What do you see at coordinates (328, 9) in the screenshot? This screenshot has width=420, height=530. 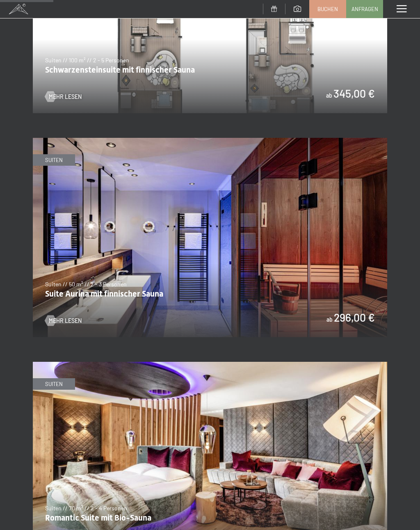 I see `a: Buchen` at bounding box center [328, 9].